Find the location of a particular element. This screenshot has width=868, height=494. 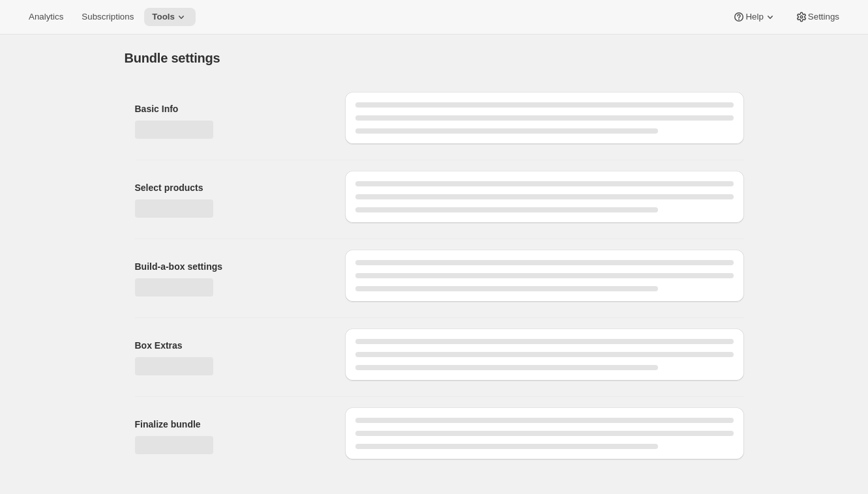

span: Help is located at coordinates (754, 17).